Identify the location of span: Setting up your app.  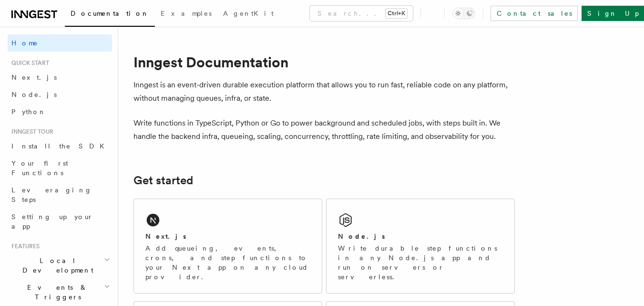
(52, 221).